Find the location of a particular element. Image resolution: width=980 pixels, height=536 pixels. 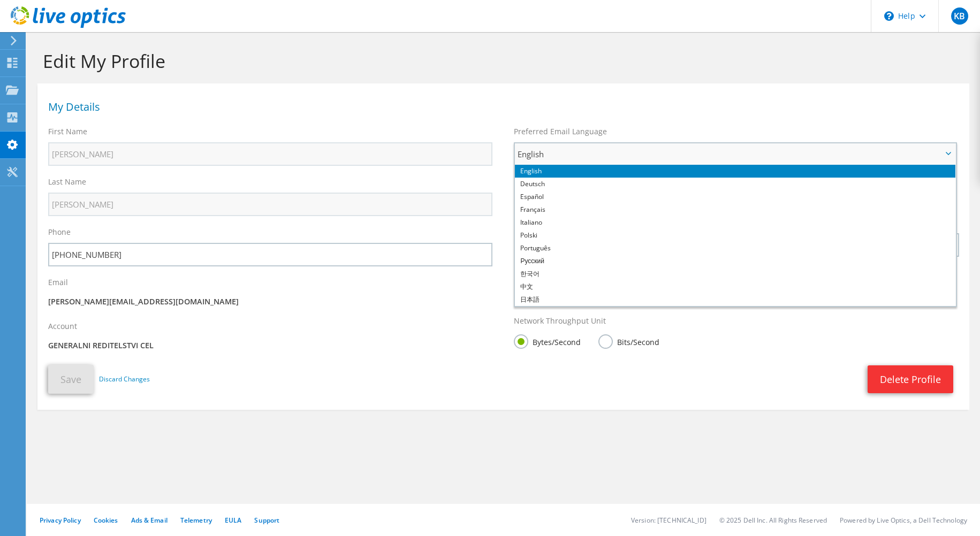

li: © 2025 Dell Inc. All Rights Reserved is located at coordinates (773, 520).